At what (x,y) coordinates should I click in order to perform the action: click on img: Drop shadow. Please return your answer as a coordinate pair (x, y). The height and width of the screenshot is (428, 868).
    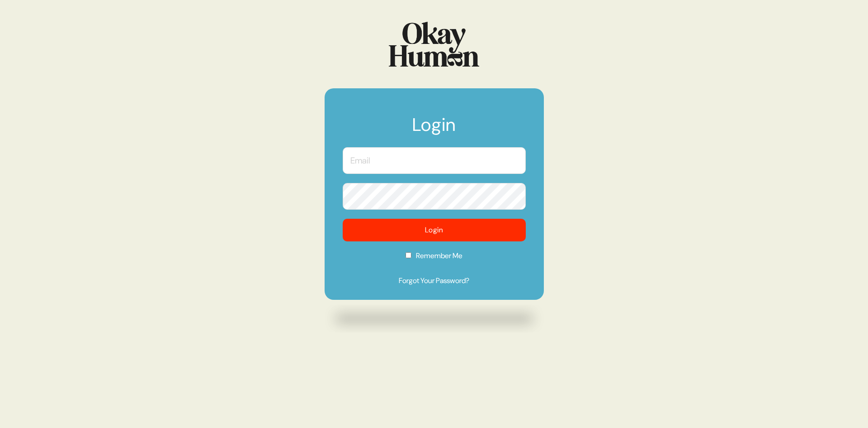
    Looking at the image, I should click on (434, 318).